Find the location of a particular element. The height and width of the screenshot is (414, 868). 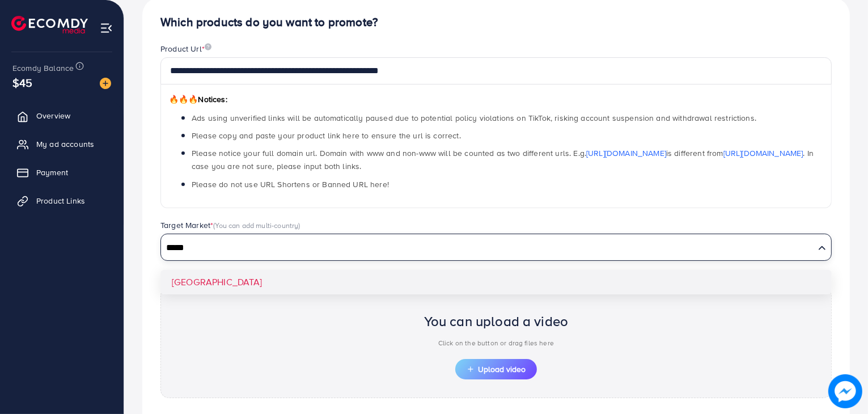

h4: Which products do you want to promote? is located at coordinates (496, 22).